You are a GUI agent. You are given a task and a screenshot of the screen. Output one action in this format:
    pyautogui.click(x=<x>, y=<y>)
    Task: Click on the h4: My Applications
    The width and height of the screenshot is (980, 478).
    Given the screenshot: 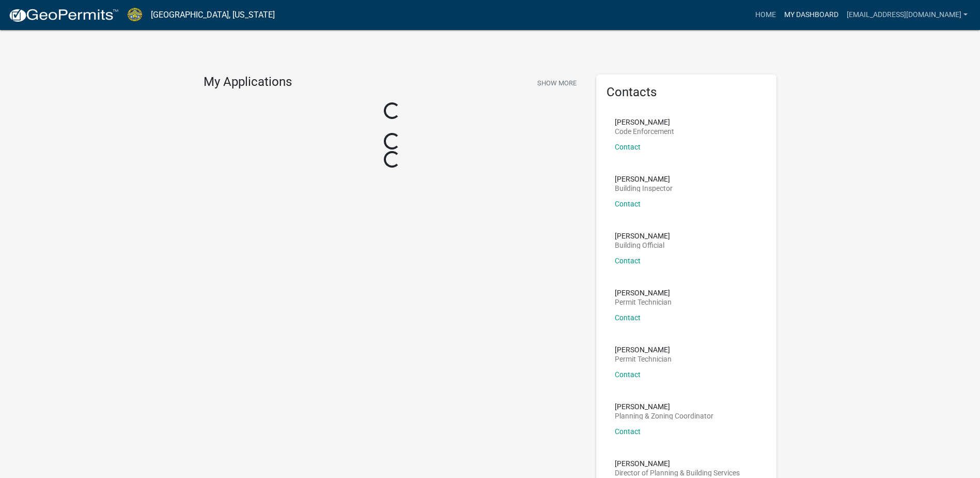 What is the action you would take?
    pyautogui.click(x=248, y=82)
    